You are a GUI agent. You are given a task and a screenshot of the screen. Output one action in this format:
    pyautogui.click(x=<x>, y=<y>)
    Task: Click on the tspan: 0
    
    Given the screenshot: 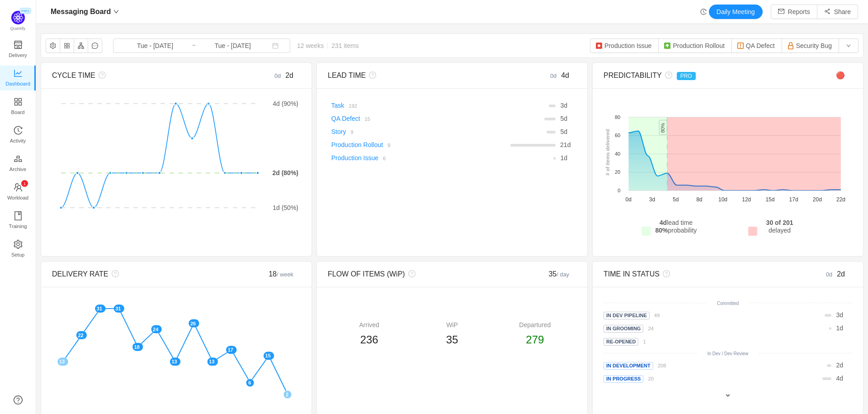 What is the action you would take?
    pyautogui.click(x=619, y=190)
    